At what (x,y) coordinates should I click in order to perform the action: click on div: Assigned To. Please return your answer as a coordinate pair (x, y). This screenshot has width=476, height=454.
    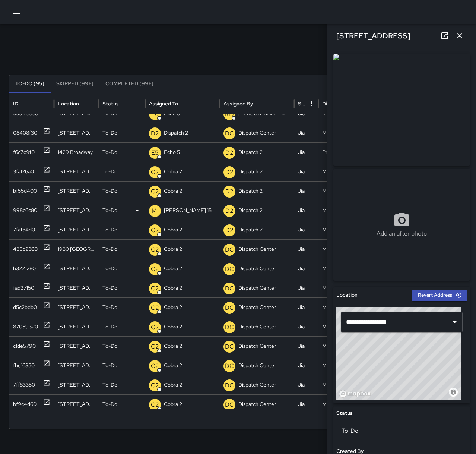
    Looking at the image, I should click on (163, 104).